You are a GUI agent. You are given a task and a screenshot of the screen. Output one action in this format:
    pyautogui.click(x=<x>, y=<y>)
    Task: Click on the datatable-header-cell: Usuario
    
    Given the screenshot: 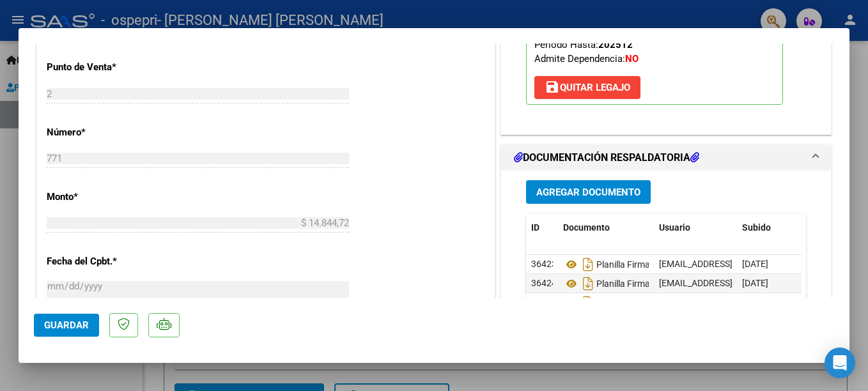 What is the action you would take?
    pyautogui.click(x=695, y=227)
    